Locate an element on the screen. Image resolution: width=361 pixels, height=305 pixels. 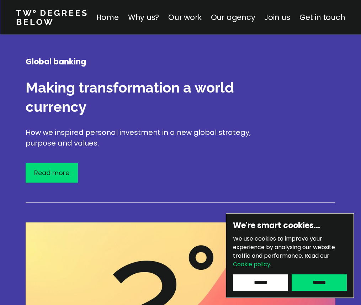
h4: Global banking is located at coordinates (150, 62).